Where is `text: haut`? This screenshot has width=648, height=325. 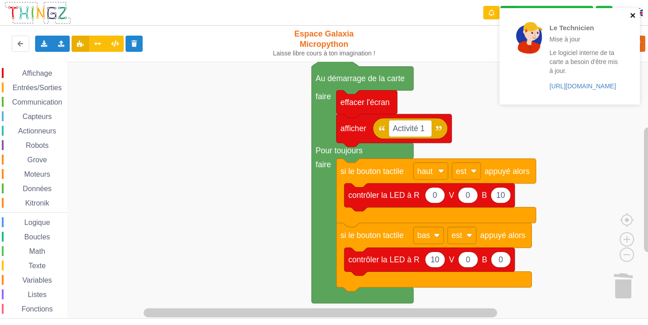
text: haut is located at coordinates (425, 171).